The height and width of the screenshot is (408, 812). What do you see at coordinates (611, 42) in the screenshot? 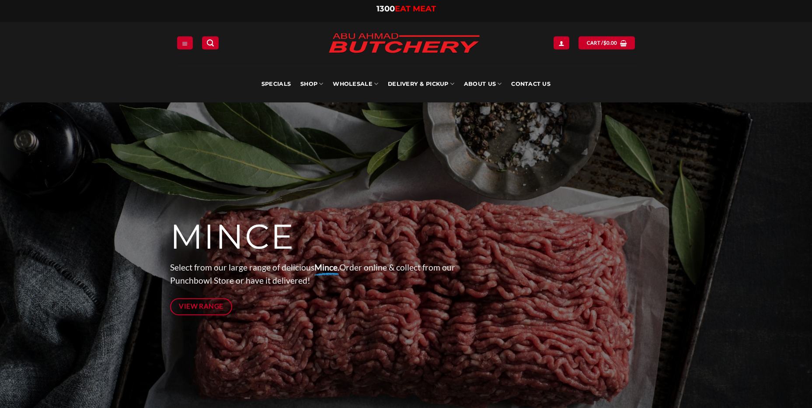
I see `bdi: 0.00` at bounding box center [611, 42].